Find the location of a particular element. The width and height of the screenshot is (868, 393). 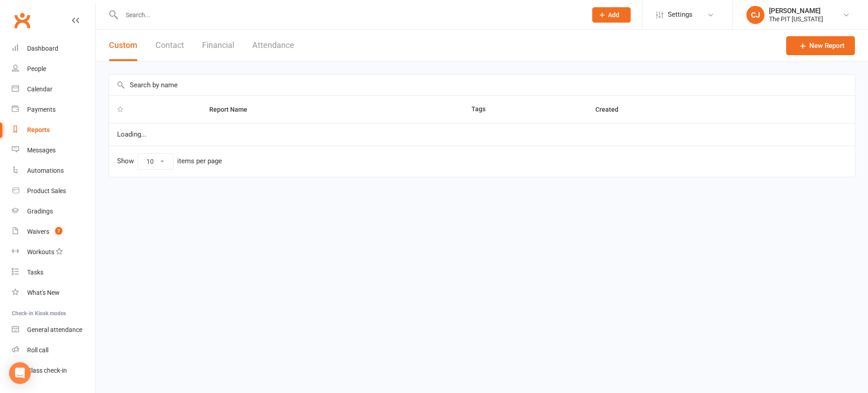

a: People is located at coordinates (53, 69).